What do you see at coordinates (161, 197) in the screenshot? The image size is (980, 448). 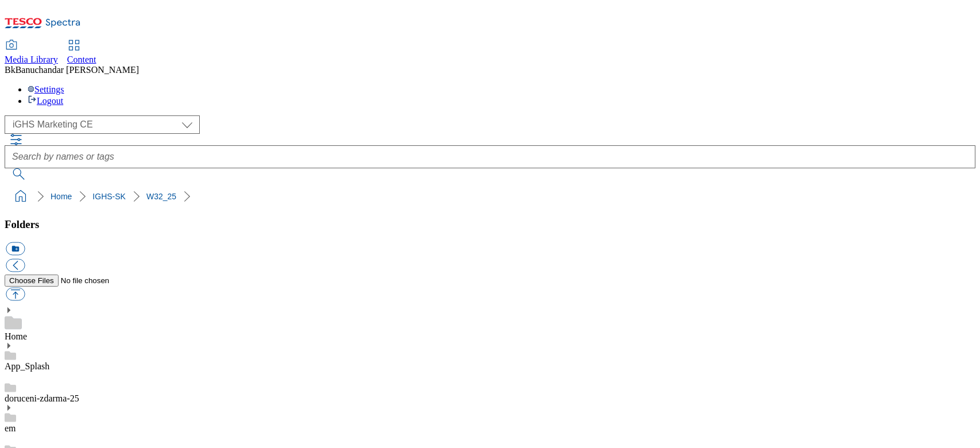 I see `a: W32_25` at bounding box center [161, 197].